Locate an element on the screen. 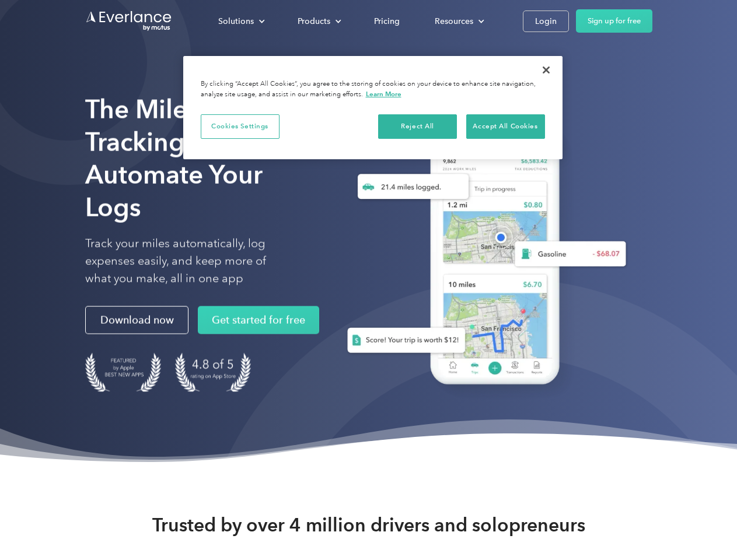  strong: Trusted by over 4 million drivers and solopreneurs is located at coordinates (369, 524).